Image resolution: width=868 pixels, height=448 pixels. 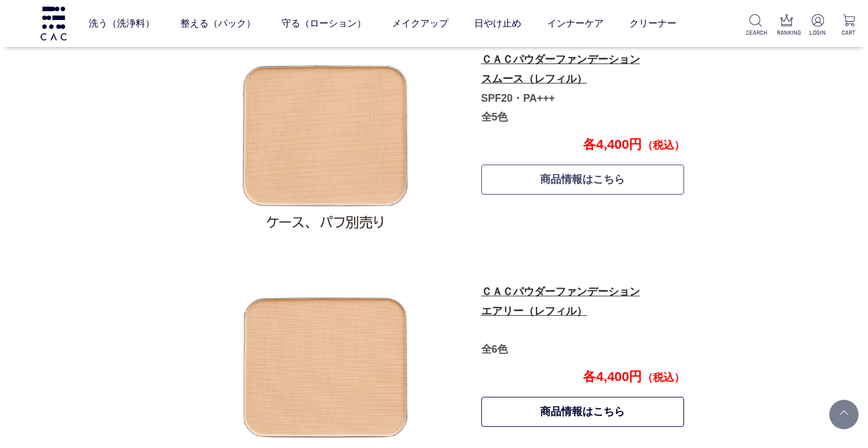 What do you see at coordinates (787, 25) in the screenshot?
I see `a: RANKING` at bounding box center [787, 25].